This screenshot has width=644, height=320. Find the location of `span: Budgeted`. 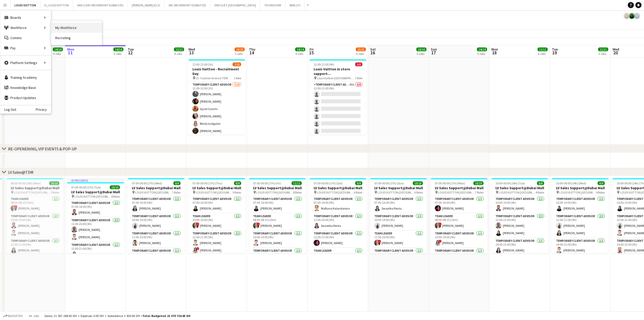

span: Budgeted is located at coordinates (15, 316).